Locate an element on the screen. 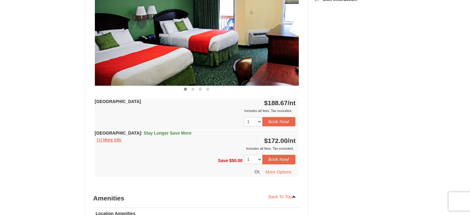 This screenshot has width=470, height=215. span: $50.00 is located at coordinates (236, 160).